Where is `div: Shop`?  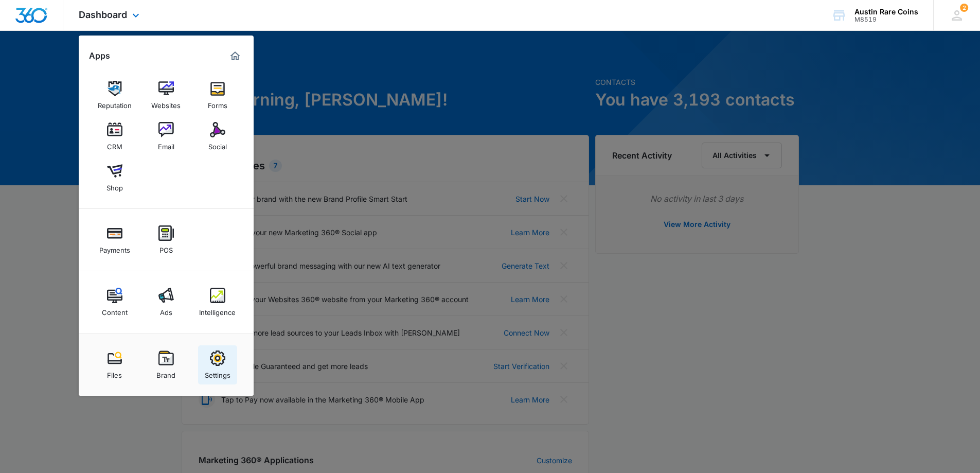 div: Shop is located at coordinates (114, 185).